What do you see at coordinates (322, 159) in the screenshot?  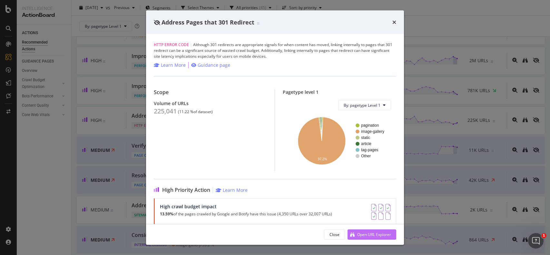 I see `text: 97.2%` at bounding box center [322, 159].